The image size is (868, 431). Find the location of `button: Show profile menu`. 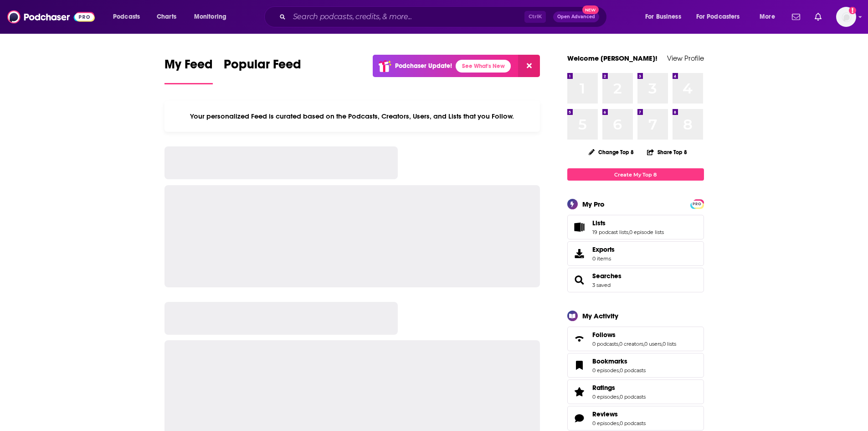

button: Show profile menu is located at coordinates (846, 17).